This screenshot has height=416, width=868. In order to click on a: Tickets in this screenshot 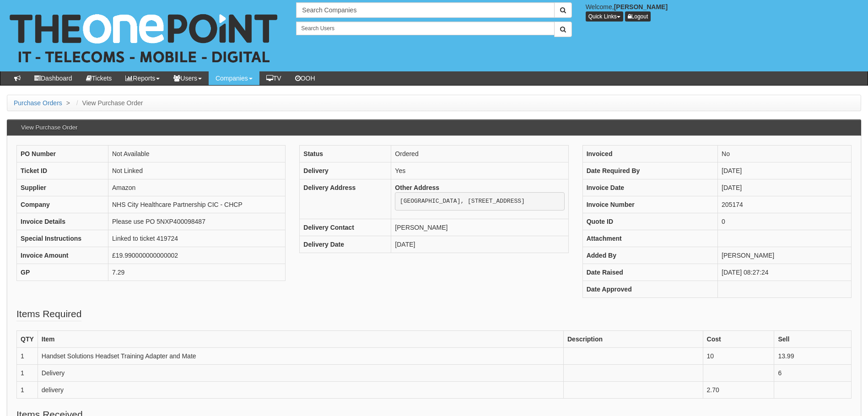, I will do `click(99, 78)`.